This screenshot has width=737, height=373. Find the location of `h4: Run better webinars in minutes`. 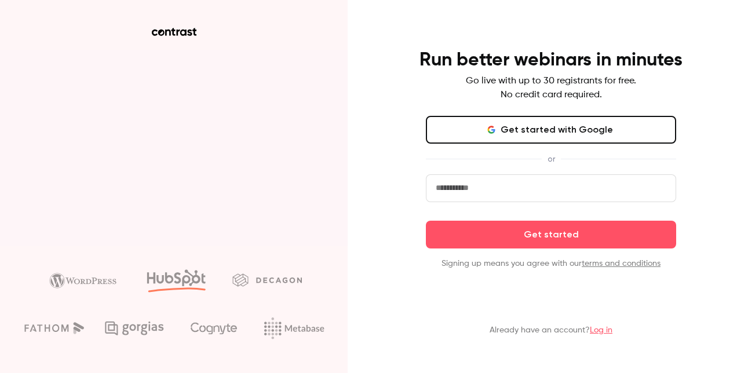

h4: Run better webinars in minutes is located at coordinates (551, 60).